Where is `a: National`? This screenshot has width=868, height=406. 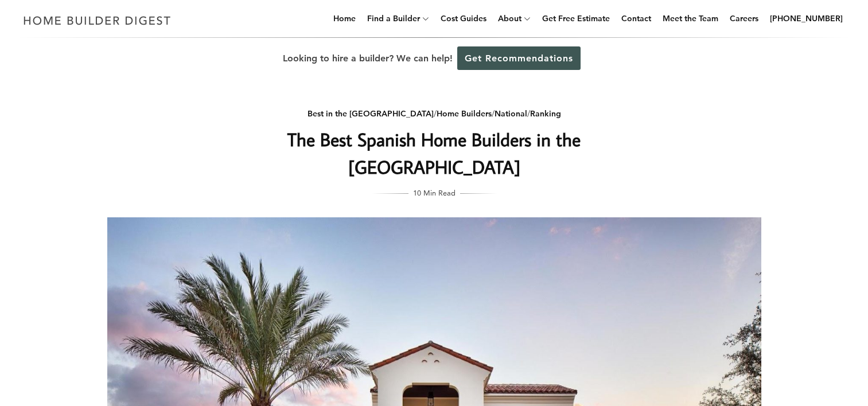 a: National is located at coordinates (510, 113).